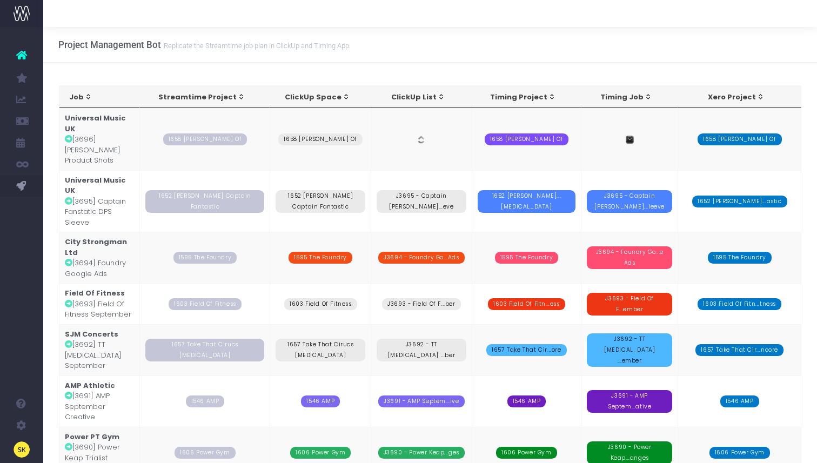  Describe the element at coordinates (630, 139) in the screenshot. I see `img: timing-bw.png` at that location.